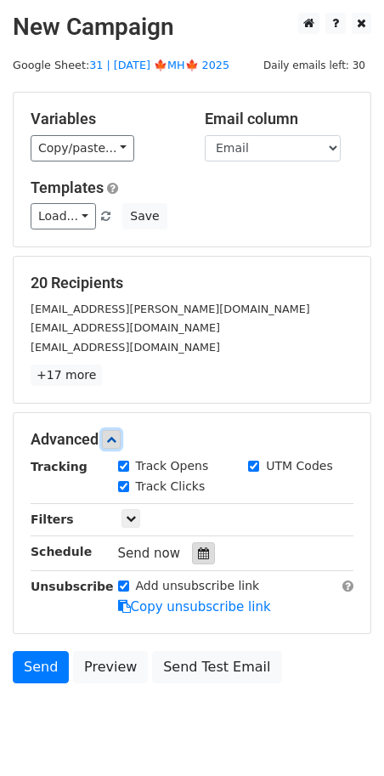  What do you see at coordinates (279, 119) in the screenshot?
I see `h5: Email column` at bounding box center [279, 119].